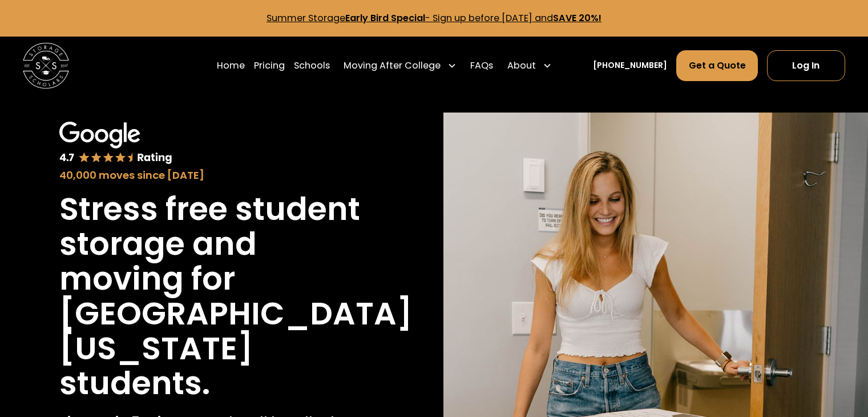 This screenshot has width=868, height=417. What do you see at coordinates (806, 66) in the screenshot?
I see `a: Log In` at bounding box center [806, 66].